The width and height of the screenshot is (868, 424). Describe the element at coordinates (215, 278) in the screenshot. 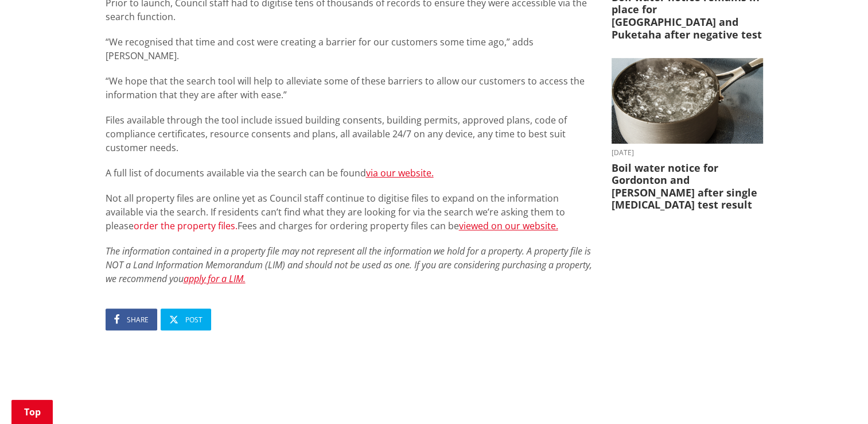

I see `a: apply for a LIM.` at that location.